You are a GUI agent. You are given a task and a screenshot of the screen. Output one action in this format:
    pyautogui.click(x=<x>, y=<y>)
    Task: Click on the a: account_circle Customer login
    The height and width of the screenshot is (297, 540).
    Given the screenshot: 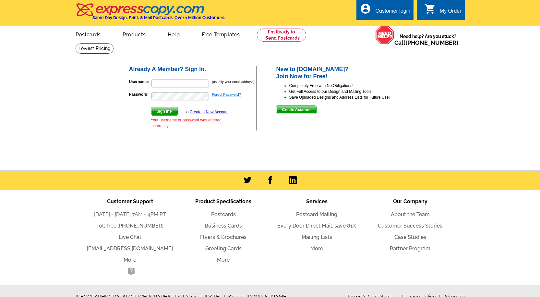 What is the action you would take?
    pyautogui.click(x=385, y=11)
    